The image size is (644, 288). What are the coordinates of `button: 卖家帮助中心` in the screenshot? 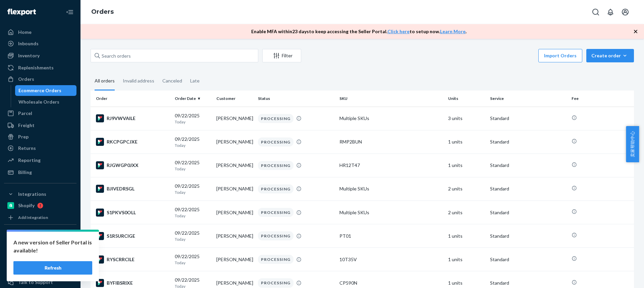 It's located at (632, 144).